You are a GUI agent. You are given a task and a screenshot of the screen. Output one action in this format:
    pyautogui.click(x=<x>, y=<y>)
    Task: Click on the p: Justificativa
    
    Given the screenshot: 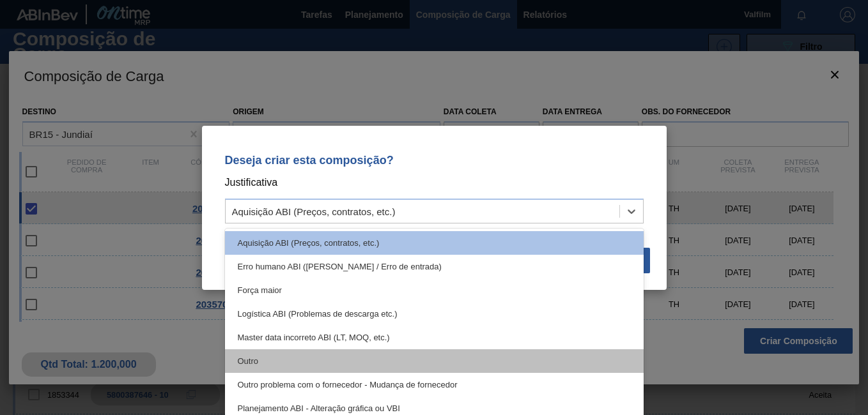 What is the action you would take?
    pyautogui.click(x=434, y=182)
    